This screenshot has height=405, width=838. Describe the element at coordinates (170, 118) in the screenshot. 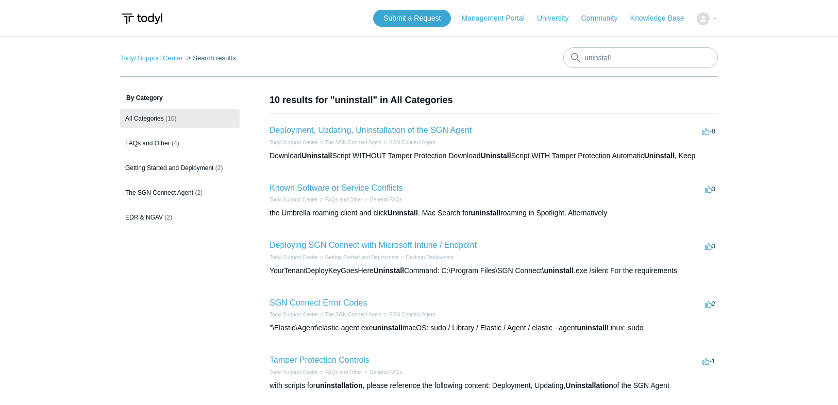

I see `span: (10)` at that location.